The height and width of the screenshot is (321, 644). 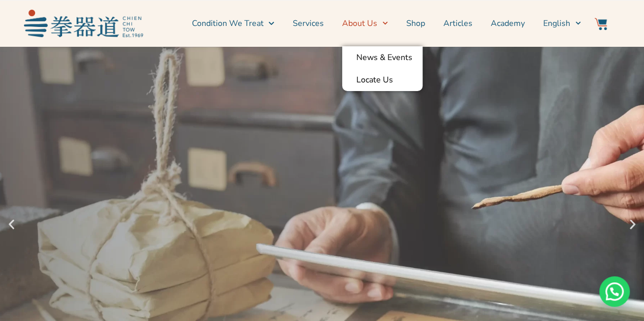 What do you see at coordinates (415, 24) in the screenshot?
I see `a: Shop` at bounding box center [415, 24].